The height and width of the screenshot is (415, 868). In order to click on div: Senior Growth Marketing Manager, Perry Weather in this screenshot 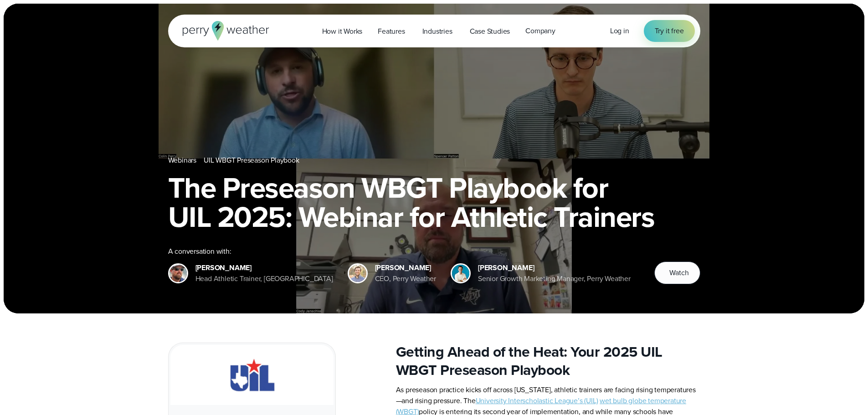, I will do `click(554, 279)`.